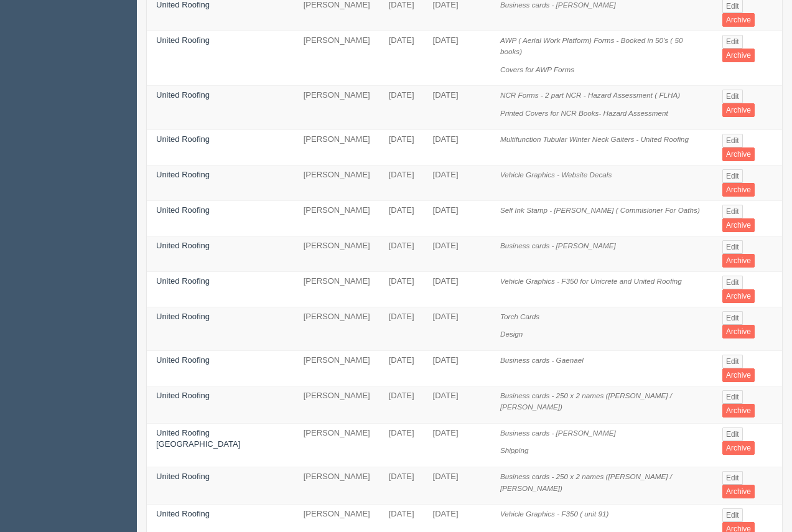 This screenshot has width=792, height=532. I want to click on i: Covers for AWP Forms, so click(537, 69).